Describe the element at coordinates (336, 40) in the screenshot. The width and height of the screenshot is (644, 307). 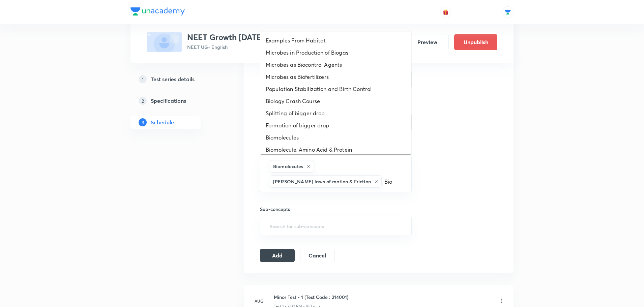
I see `li: Examples From Habitat` at that location.